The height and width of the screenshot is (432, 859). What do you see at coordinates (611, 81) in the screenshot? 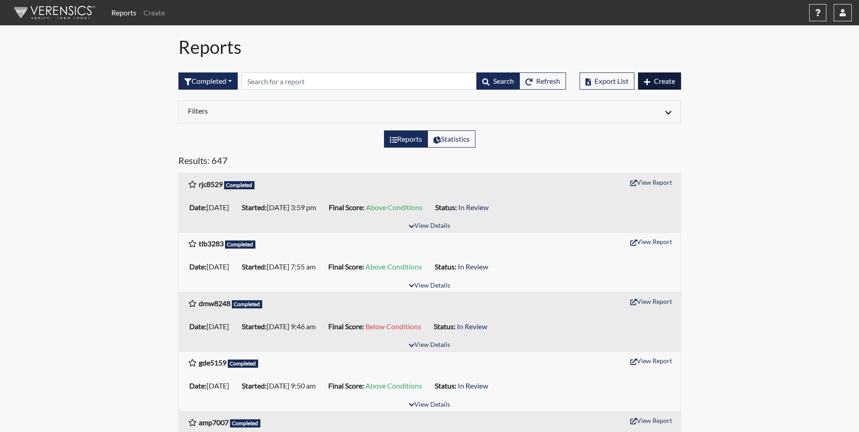
I see `span: Export List` at bounding box center [611, 81].